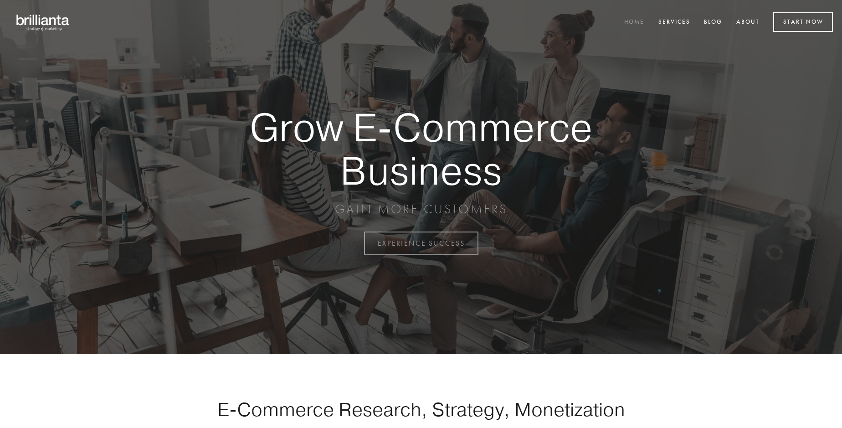 The width and height of the screenshot is (842, 428). I want to click on p: GAIN MORE CUSTOMERS, so click(421, 209).